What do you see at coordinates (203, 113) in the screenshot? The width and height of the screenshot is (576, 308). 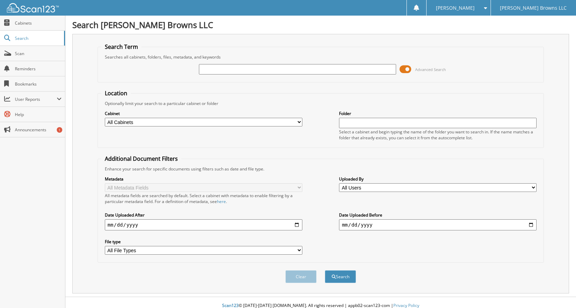 I see `label: Cabinet` at bounding box center [203, 113].